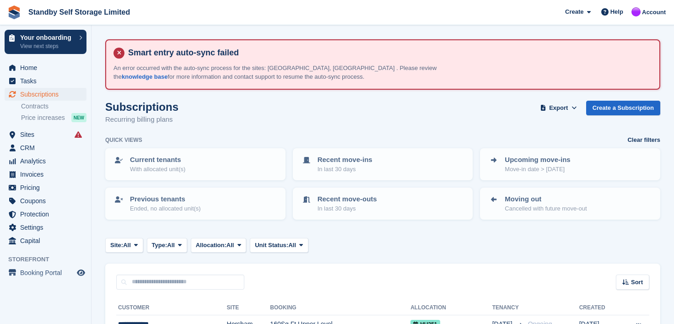 The height and width of the screenshot is (324, 674). What do you see at coordinates (48, 214) in the screenshot?
I see `span: Protection` at bounding box center [48, 214].